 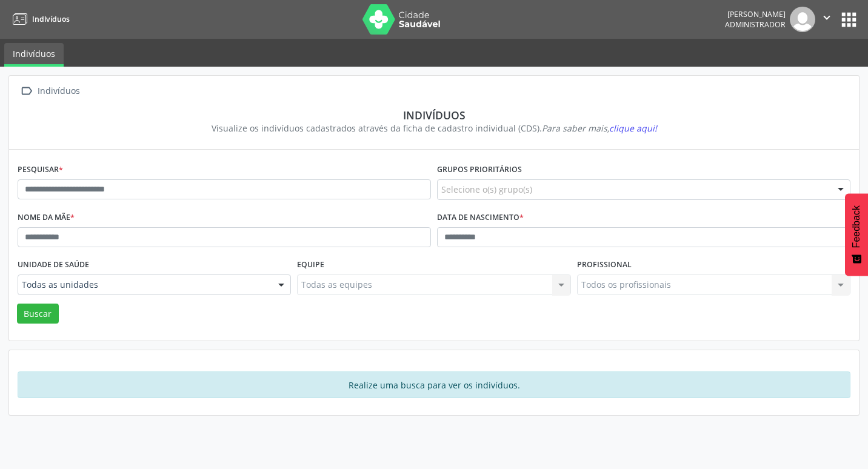 What do you see at coordinates (434, 128) in the screenshot?
I see `div: Visualize os indivíduos cadastrados através da ficha de cadastro individual (CDS).` at bounding box center [434, 128].